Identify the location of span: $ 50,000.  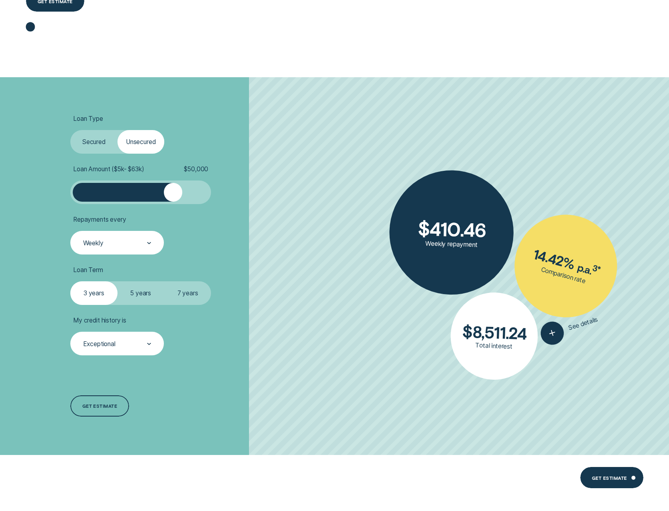
(196, 169).